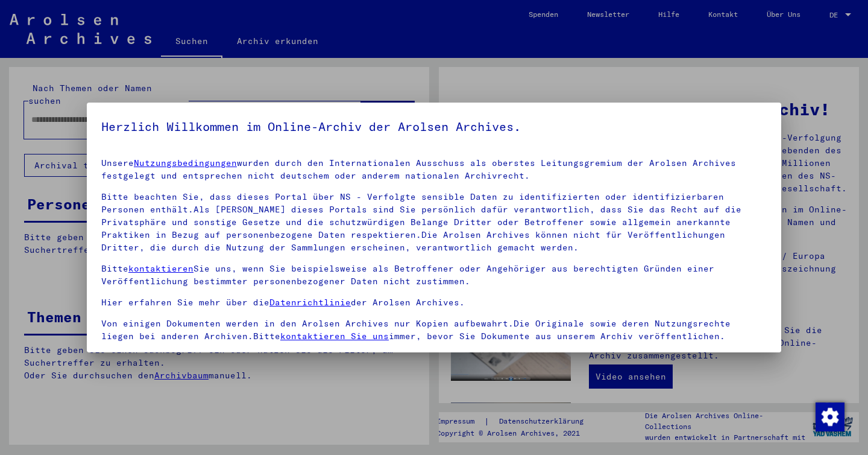 This screenshot has width=868, height=455. I want to click on a: kontaktieren Sie uns, so click(335, 336).